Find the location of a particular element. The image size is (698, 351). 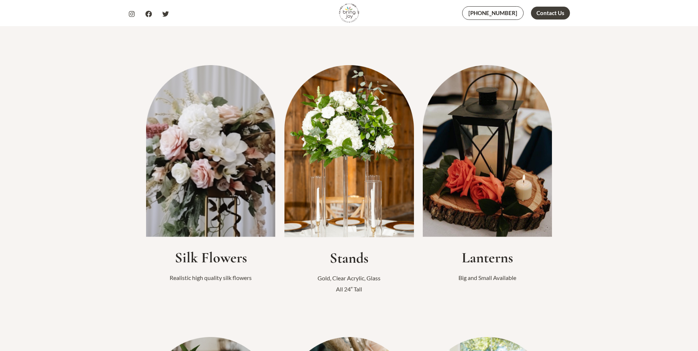

p: Gold, Clear Acrylic, Glass All 24″ Tall is located at coordinates (349, 283).